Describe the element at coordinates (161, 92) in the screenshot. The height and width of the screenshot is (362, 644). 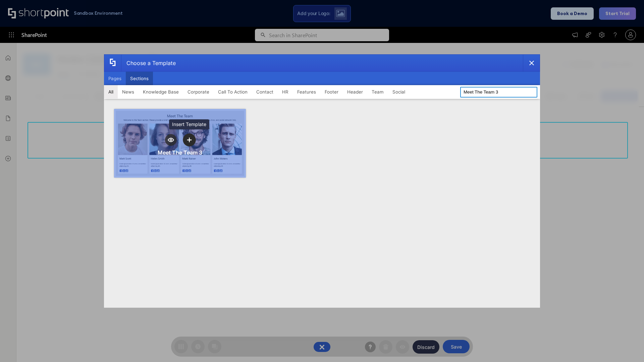
I see `button: Knowledge Base` at that location.